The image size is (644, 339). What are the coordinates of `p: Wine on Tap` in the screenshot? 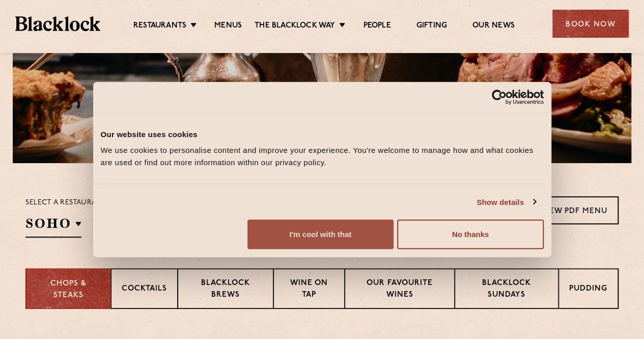 It's located at (309, 289).